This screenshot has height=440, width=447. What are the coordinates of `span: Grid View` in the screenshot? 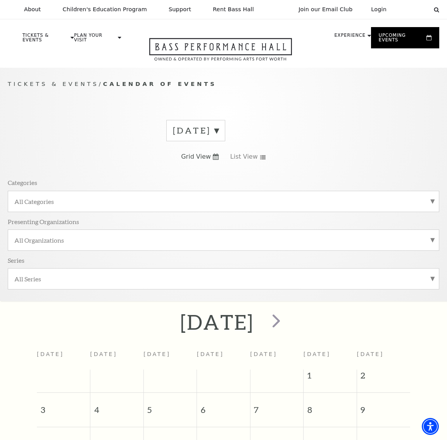 It's located at (196, 157).